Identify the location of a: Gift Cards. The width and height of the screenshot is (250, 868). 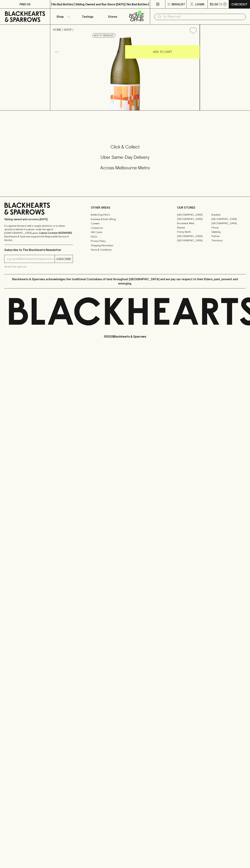
(125, 232).